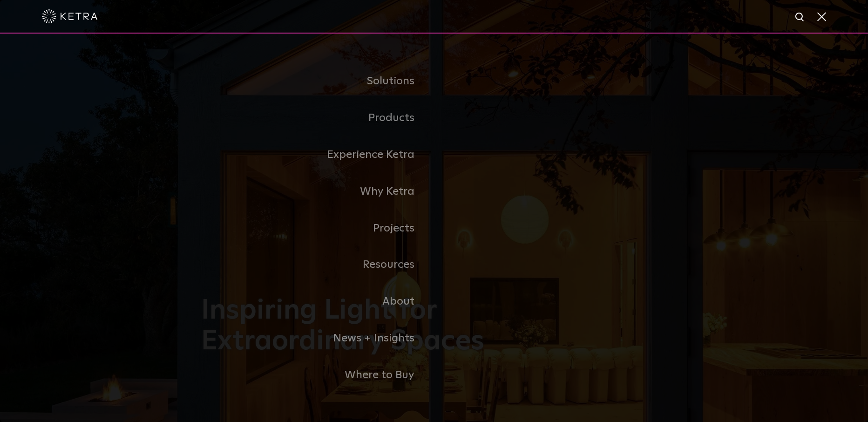  What do you see at coordinates (800, 18) in the screenshot?
I see `img: search icon` at bounding box center [800, 18].